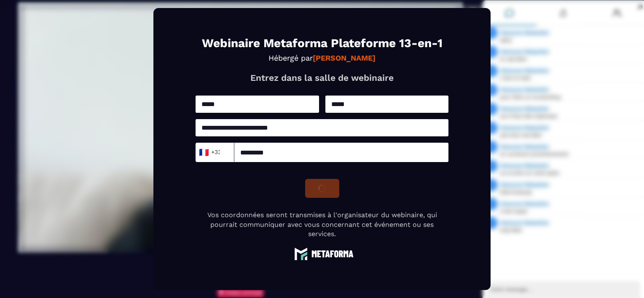  Describe the element at coordinates (322, 44) in the screenshot. I see `h1: Webinaire Metaforma Plateforme 13-en-1` at that location.